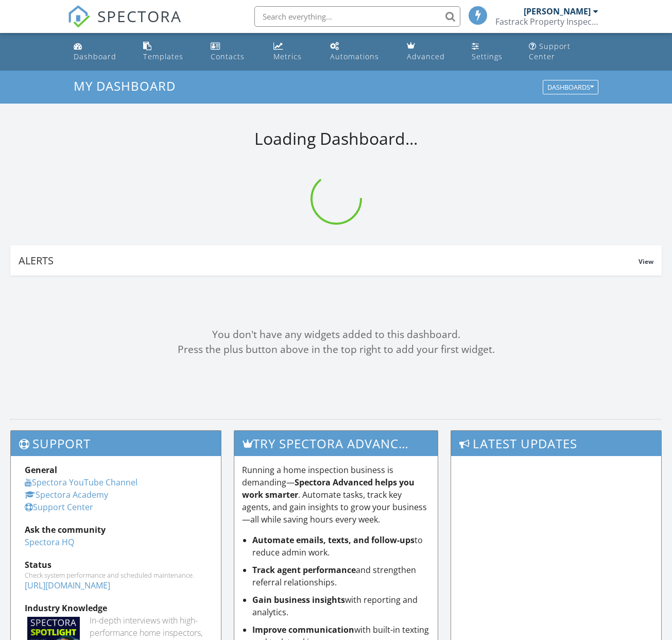  Describe the element at coordinates (125, 86) in the screenshot. I see `span: My Dashboard` at that location.